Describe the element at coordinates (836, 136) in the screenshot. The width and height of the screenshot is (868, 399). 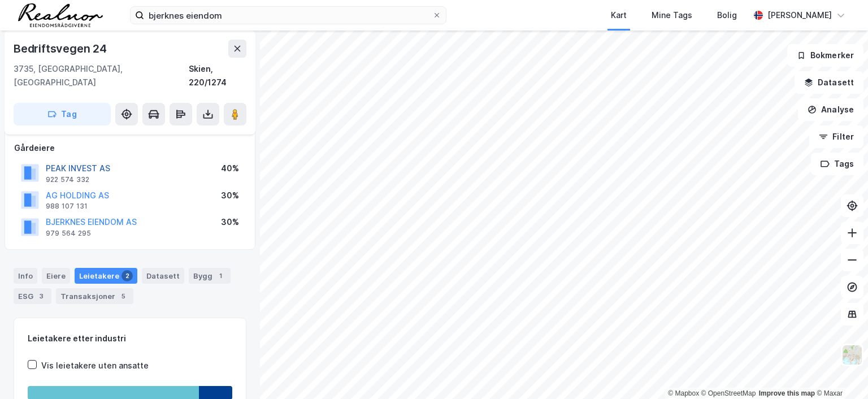
I see `button: Filter` at that location.